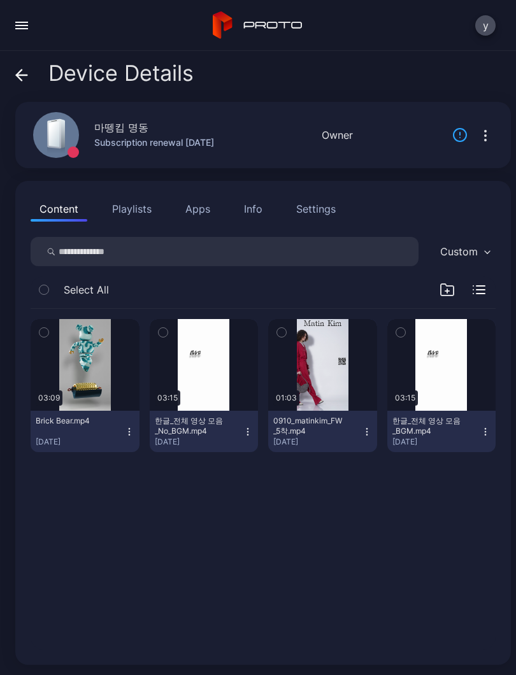 The height and width of the screenshot is (675, 516). What do you see at coordinates (485, 25) in the screenshot?
I see `button: y` at bounding box center [485, 25].